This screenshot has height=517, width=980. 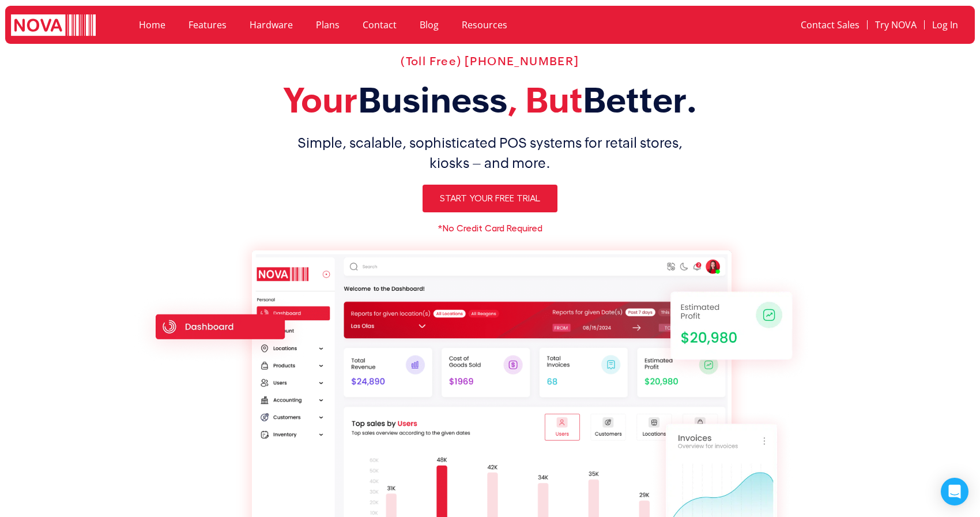 What do you see at coordinates (955, 491) in the screenshot?
I see `div: Open Intercom Messenger` at bounding box center [955, 491].